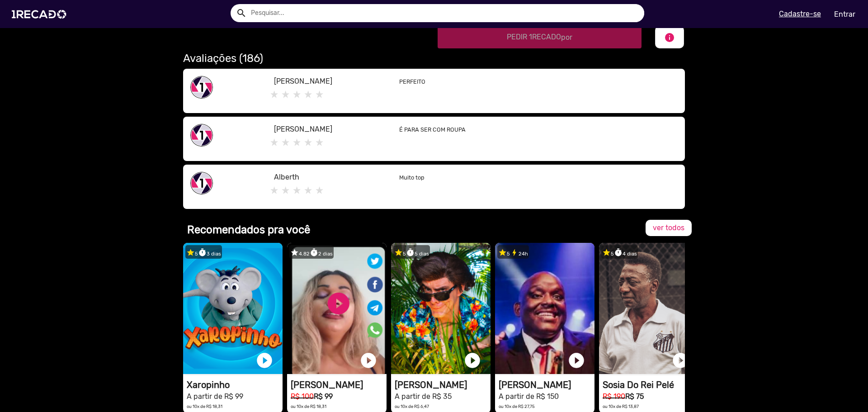 Image resolution: width=868 pixels, height=412 pixels. Describe the element at coordinates (242, 13) in the screenshot. I see `mat-icon: Example home icon` at that location.